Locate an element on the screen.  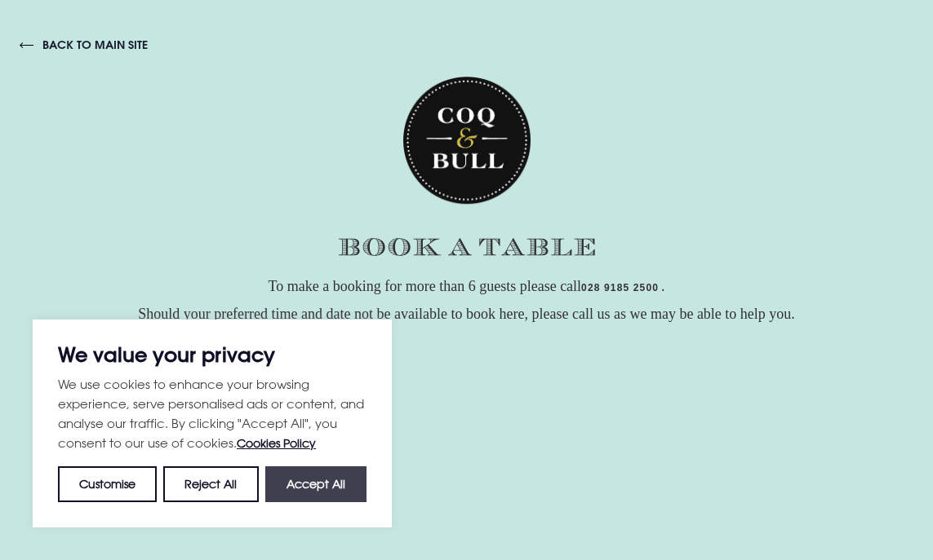
a: back to main site is located at coordinates (84, 45).